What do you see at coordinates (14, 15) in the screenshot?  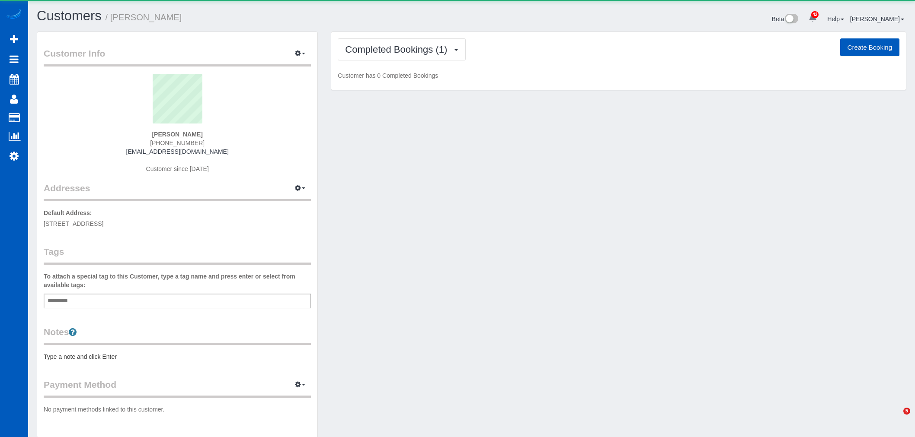 I see `img: Automaid Logo` at bounding box center [14, 15].